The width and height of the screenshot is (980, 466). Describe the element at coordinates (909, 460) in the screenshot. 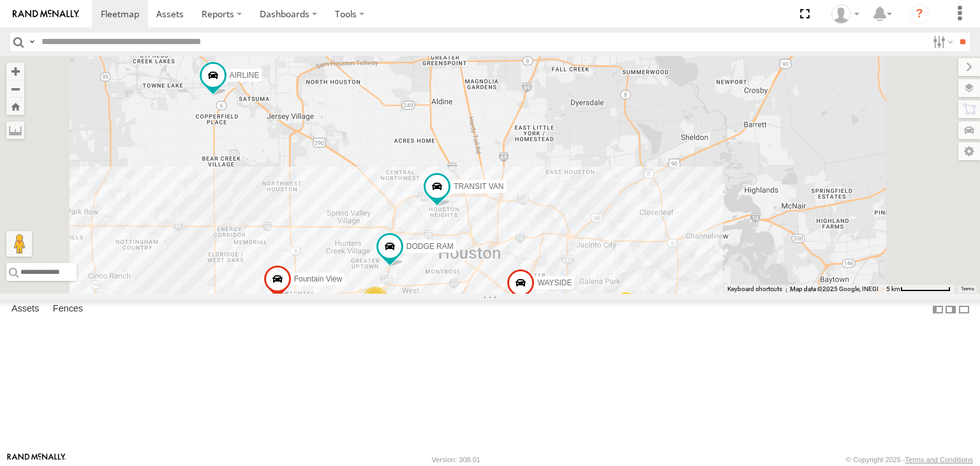

I see `div: © Copyright 2025 -` at that location.